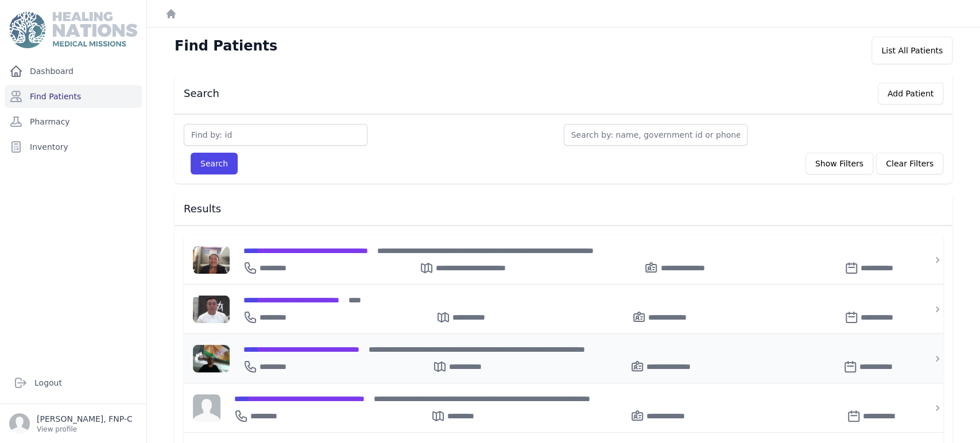 The width and height of the screenshot is (980, 443). Describe the element at coordinates (73, 147) in the screenshot. I see `a: Inventory` at that location.